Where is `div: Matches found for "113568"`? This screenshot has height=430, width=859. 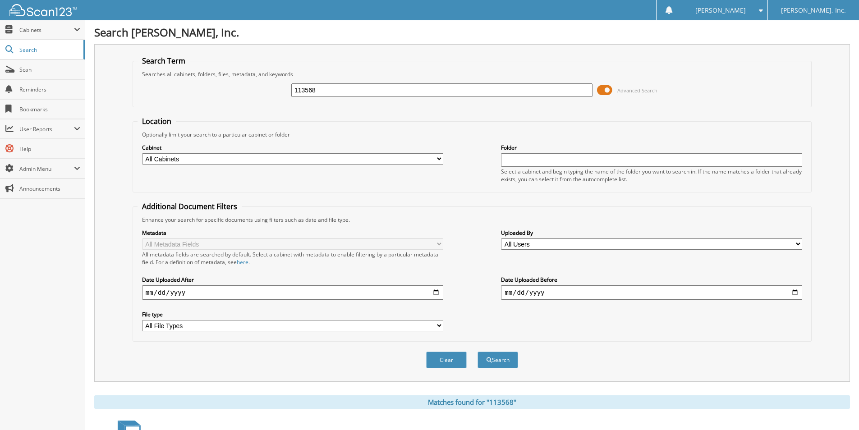 div: Matches found for "113568" is located at coordinates (472, 402).